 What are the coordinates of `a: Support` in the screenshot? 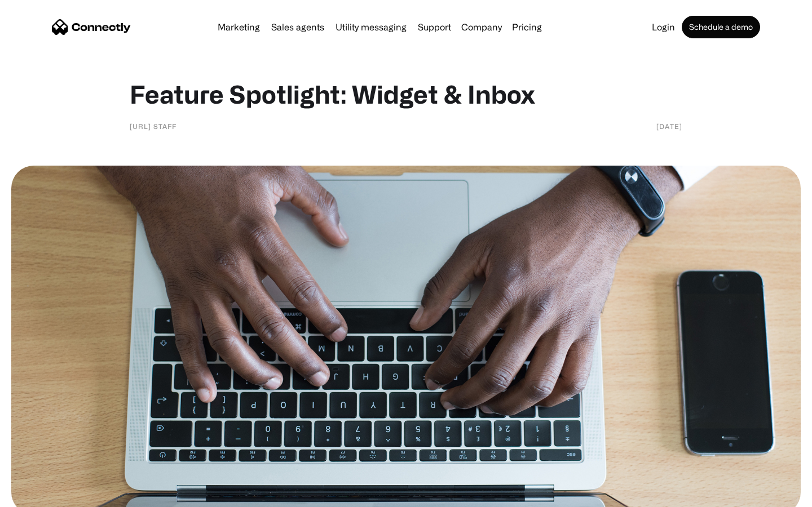 It's located at (434, 27).